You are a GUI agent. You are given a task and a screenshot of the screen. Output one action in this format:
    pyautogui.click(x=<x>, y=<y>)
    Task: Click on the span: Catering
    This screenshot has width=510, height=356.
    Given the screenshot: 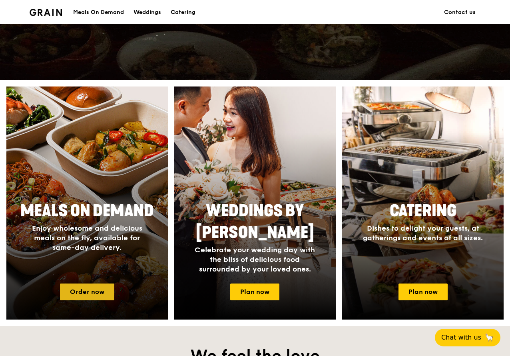 What is the action you would take?
    pyautogui.click(x=423, y=211)
    